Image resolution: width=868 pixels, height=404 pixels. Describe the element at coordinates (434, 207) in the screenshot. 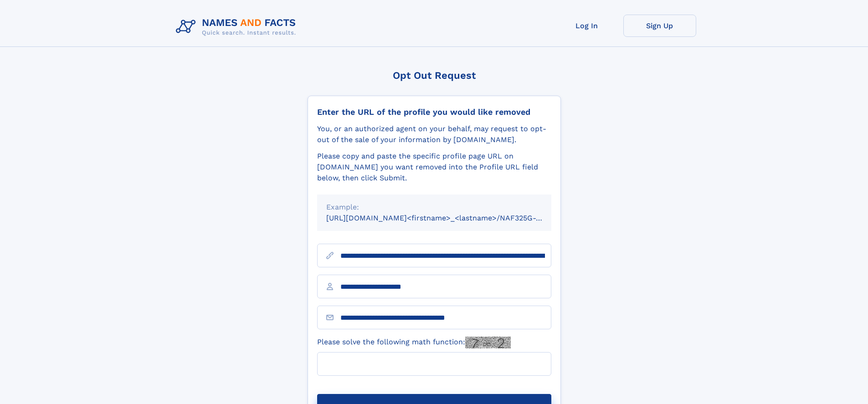

I see `div: Example:` at that location.